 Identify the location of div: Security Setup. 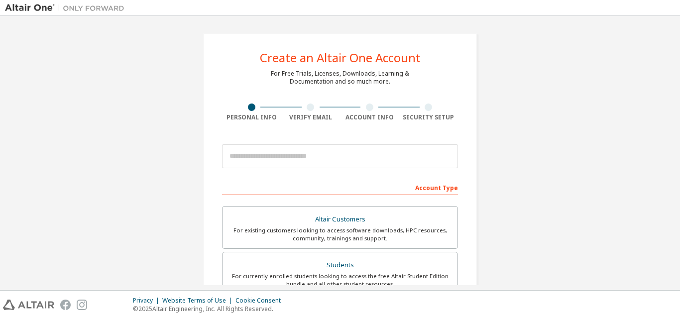
(429, 117).